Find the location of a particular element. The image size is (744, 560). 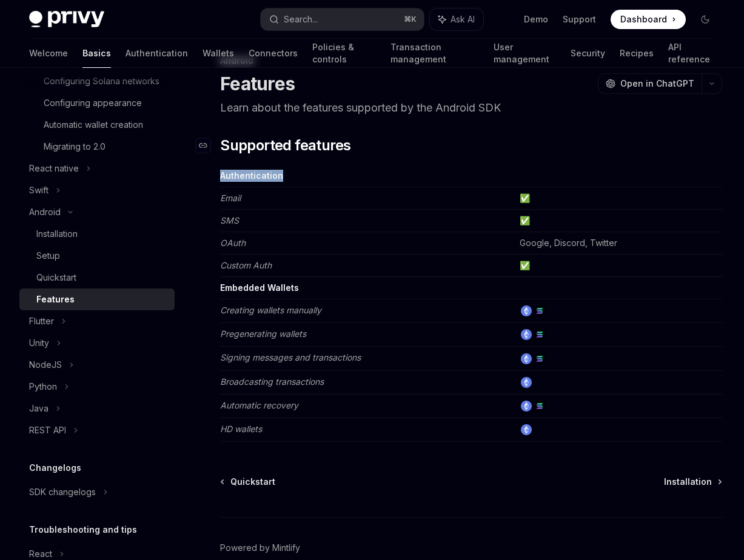

a: Recipes is located at coordinates (637, 53).